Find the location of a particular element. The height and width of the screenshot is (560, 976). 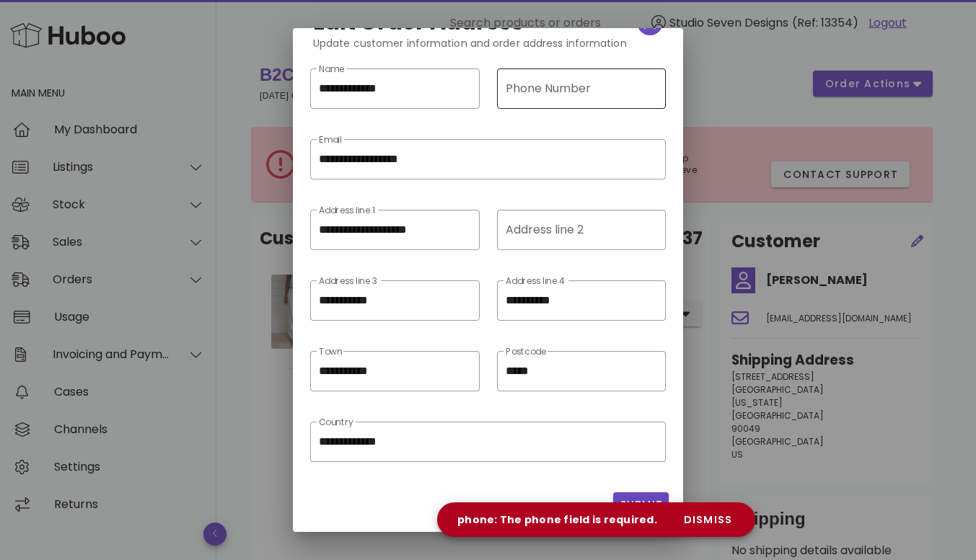

label: Email is located at coordinates (330, 140).